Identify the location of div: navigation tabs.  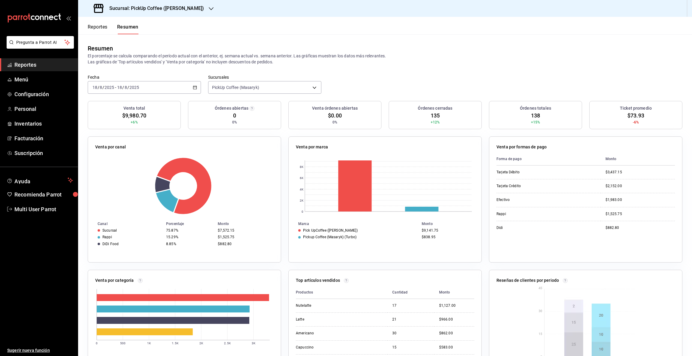
(113, 29).